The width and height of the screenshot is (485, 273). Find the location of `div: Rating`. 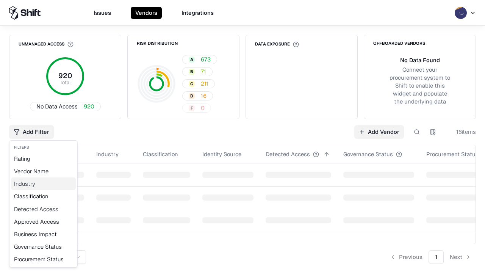

div: Rating is located at coordinates (43, 159).